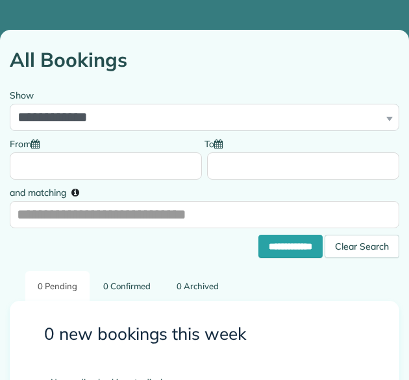  I want to click on a: Clear Search, so click(361, 242).